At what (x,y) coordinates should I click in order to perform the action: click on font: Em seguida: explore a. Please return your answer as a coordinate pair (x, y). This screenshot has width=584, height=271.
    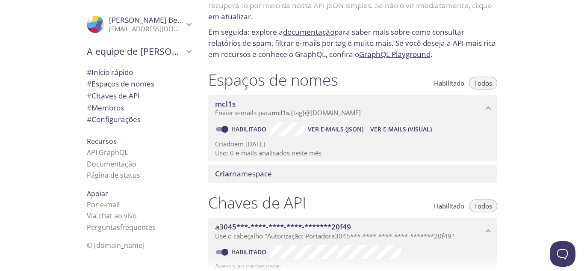
    Looking at the image, I should click on (246, 32).